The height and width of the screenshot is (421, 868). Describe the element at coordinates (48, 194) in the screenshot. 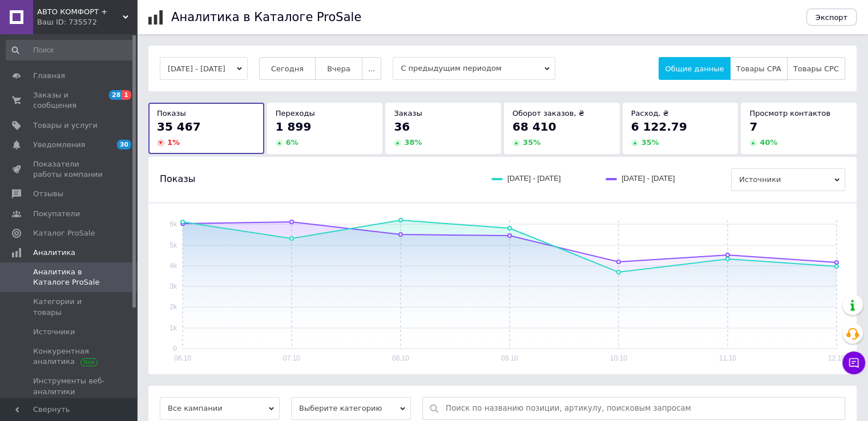

I see `span: Отзывы` at that location.